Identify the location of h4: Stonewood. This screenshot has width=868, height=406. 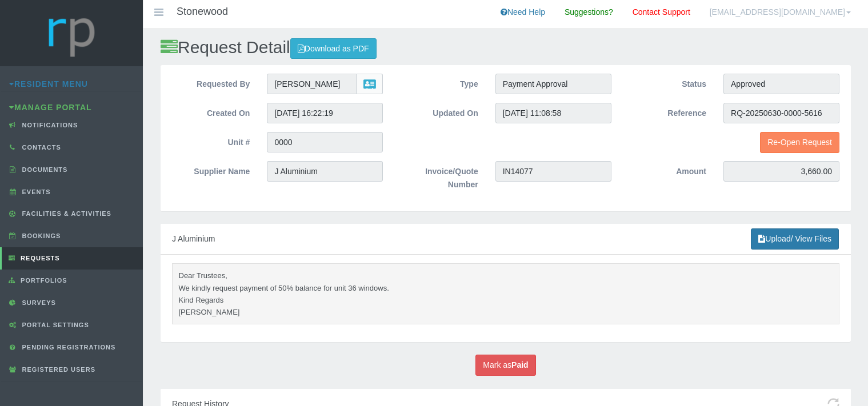
(202, 12).